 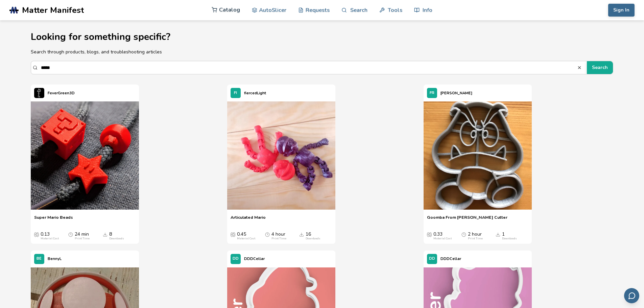 I want to click on input: Search, so click(x=309, y=68).